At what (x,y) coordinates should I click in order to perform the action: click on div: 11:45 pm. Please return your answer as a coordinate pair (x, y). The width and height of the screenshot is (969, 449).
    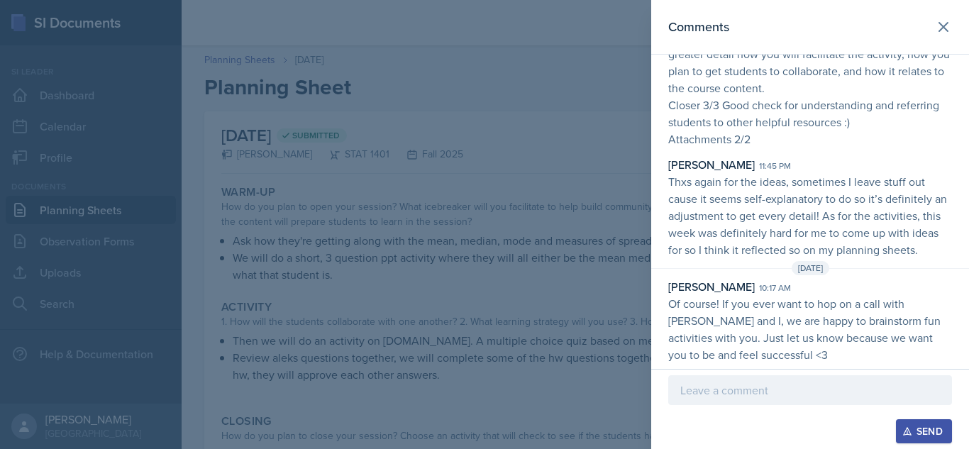
    Looking at the image, I should click on (775, 166).